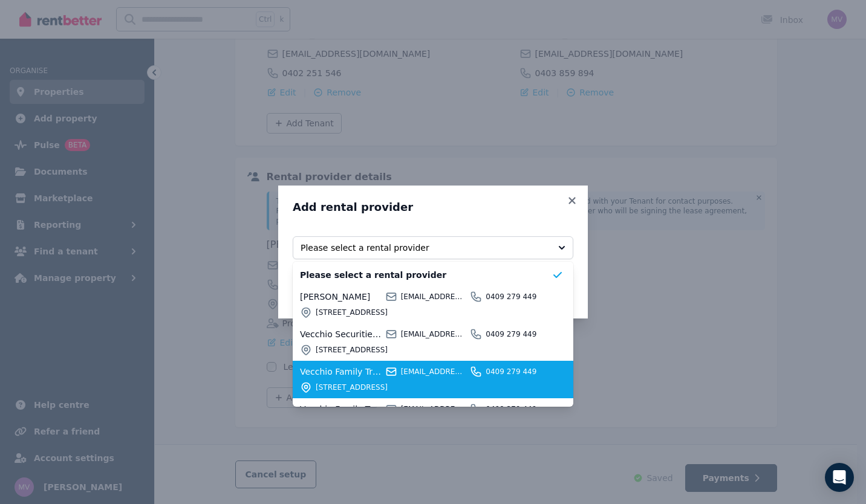  I want to click on div: Open Intercom Messenger, so click(840, 478).